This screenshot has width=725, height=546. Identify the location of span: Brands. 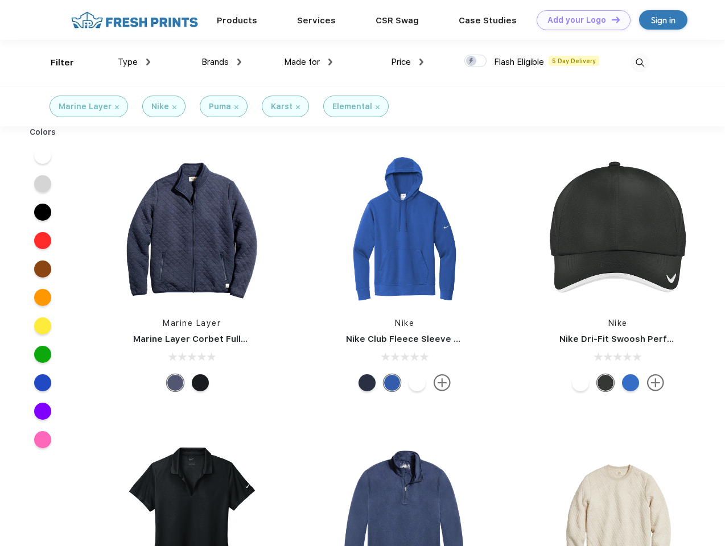
(215, 62).